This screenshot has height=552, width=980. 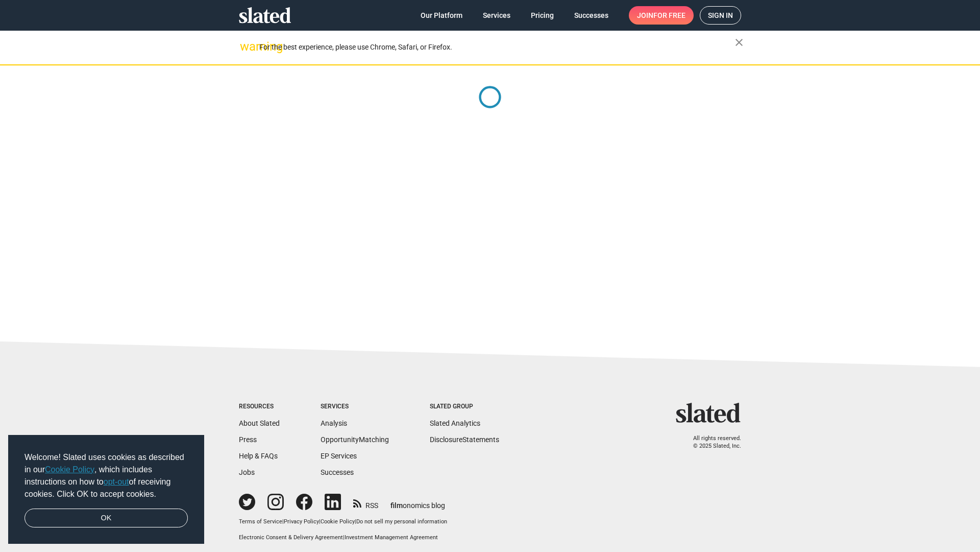 I want to click on button: Do not sell my personal information, so click(x=402, y=521).